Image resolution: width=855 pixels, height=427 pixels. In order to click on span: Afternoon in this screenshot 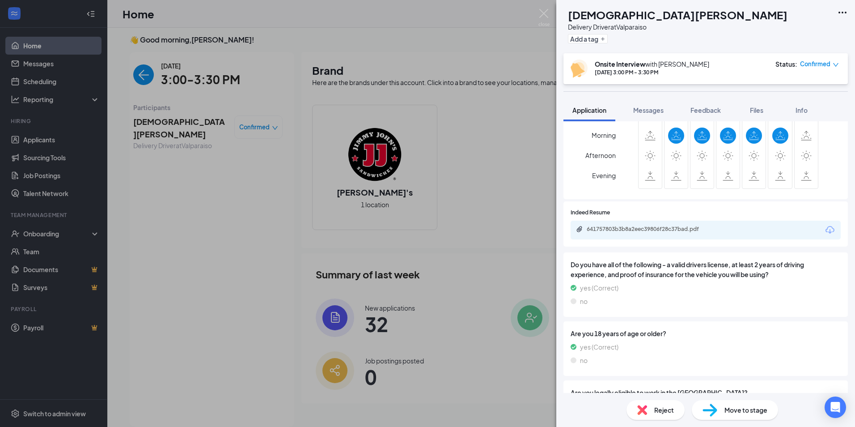, I will do `click(601, 155)`.